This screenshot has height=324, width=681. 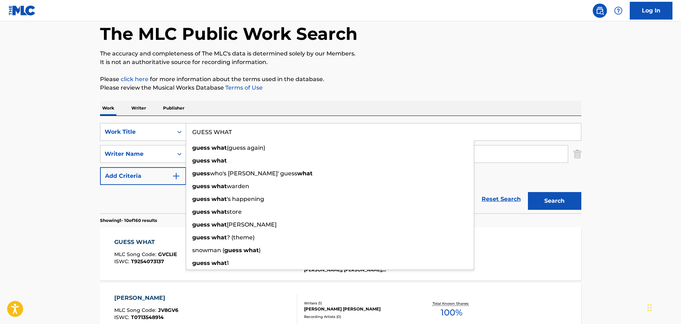 I want to click on span: GVCLIE, so click(x=167, y=255).